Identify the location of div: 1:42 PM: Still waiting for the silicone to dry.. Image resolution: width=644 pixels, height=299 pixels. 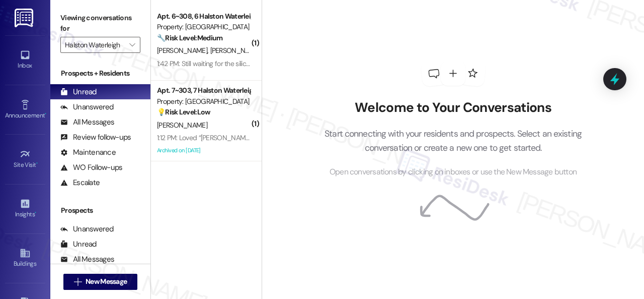
(217, 63).